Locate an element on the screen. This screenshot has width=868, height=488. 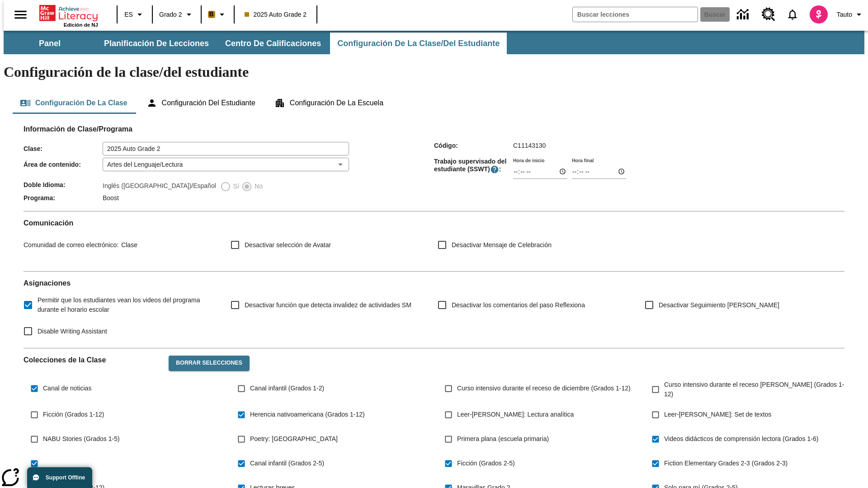
div: Comunicación is located at coordinates (434, 241).